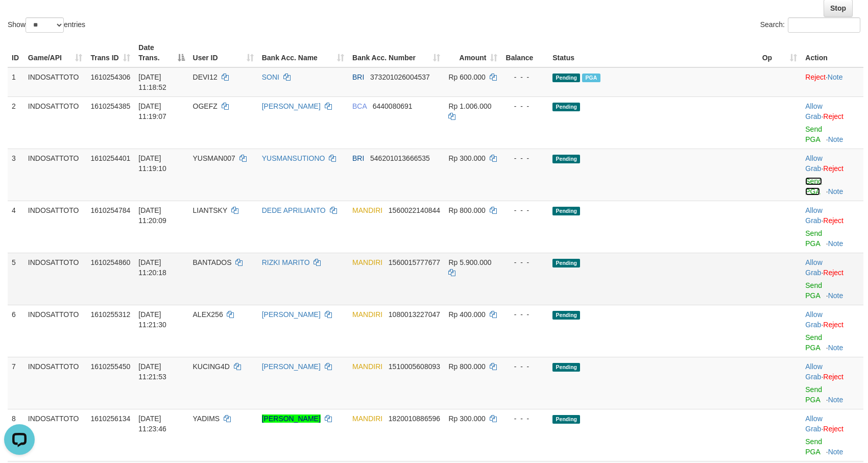 The image size is (868, 463). What do you see at coordinates (414, 366) in the screenshot?
I see `span: Copy 1510005608093 to clipboard` at bounding box center [414, 366].